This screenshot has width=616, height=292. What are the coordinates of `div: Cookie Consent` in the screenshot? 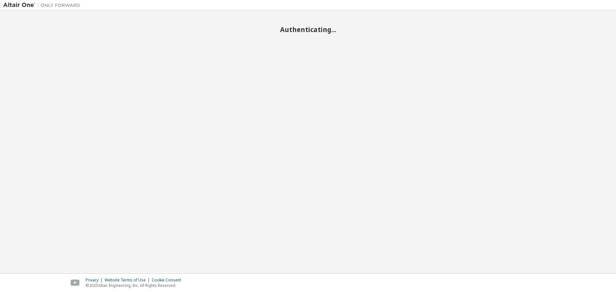 It's located at (168, 280).